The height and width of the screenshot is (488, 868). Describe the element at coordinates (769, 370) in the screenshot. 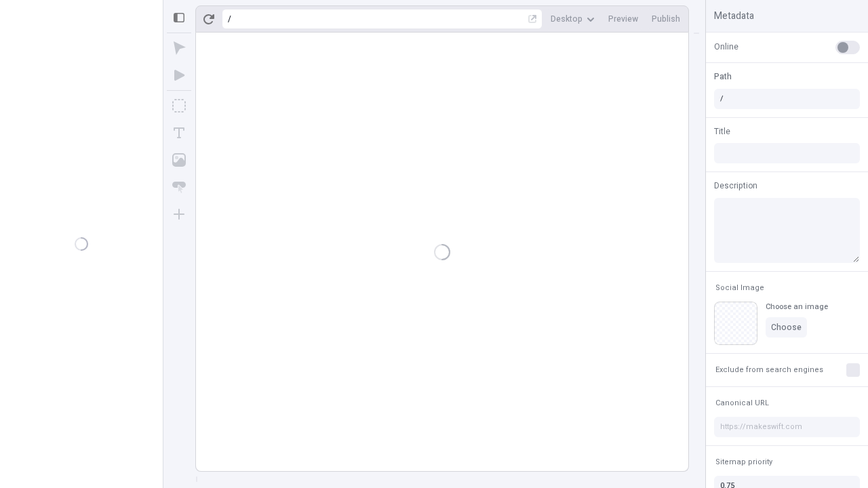

I see `button: Exclude from search engines` at that location.